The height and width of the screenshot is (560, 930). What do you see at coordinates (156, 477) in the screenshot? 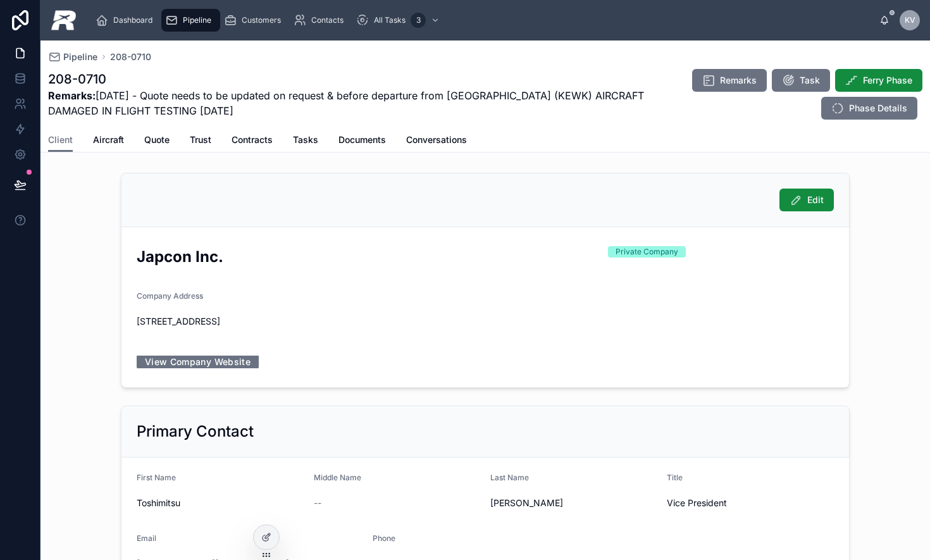
I see `span: First Name` at bounding box center [156, 477].